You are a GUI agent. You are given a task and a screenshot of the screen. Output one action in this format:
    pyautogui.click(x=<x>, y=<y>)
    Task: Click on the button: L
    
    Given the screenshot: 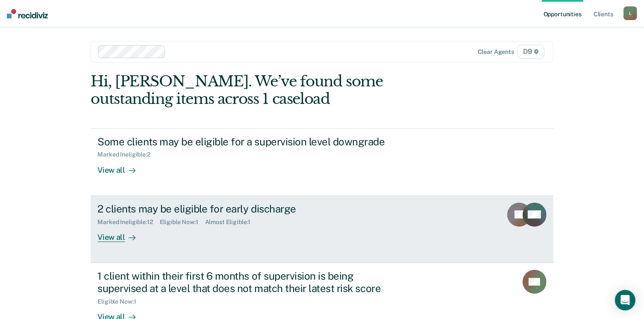 What is the action you would take?
    pyautogui.click(x=631, y=13)
    